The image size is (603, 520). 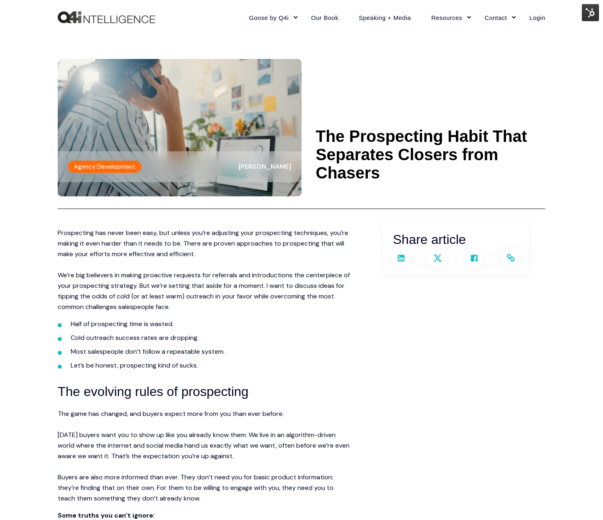 What do you see at coordinates (211, 338) in the screenshot?
I see `li: Cold outreach success rates are dropping.` at bounding box center [211, 338].